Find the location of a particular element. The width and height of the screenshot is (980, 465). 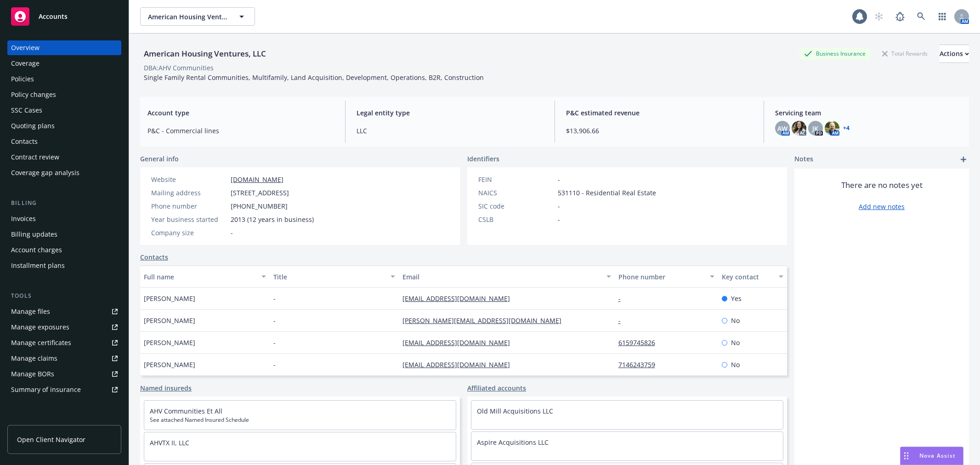

button: Nova Assist is located at coordinates (932, 456).